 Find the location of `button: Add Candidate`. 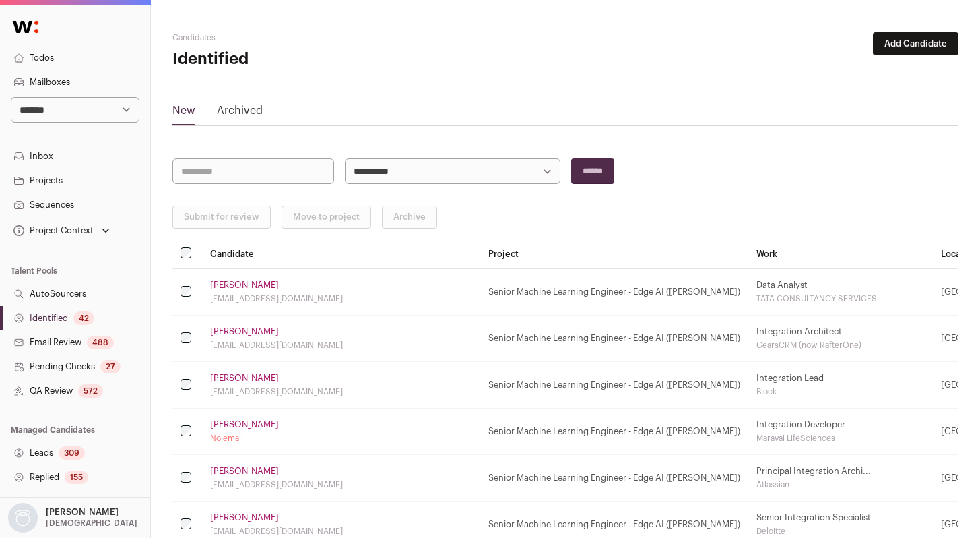

button: Add Candidate is located at coordinates (916, 44).